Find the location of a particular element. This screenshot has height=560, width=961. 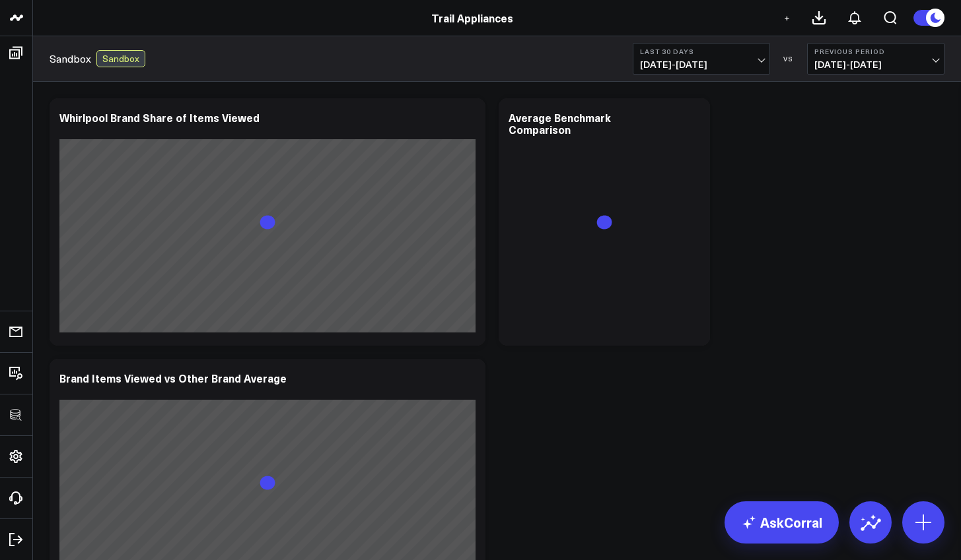

div: Whirlpool Brand Share of Items Viewed is located at coordinates (159, 118).